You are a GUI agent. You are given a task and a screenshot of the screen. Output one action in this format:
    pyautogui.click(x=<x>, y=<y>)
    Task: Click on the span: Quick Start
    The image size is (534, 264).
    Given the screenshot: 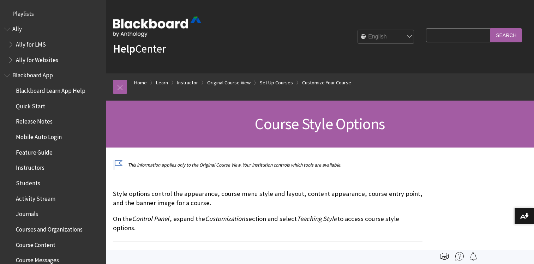 What is the action you would take?
    pyautogui.click(x=30, y=105)
    